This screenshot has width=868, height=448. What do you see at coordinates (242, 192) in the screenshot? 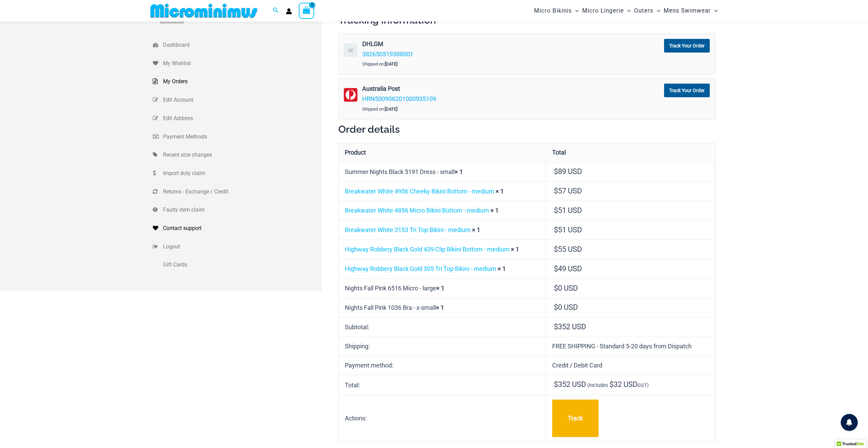
I see `span: Returns - Exchange / Credit` at bounding box center [242, 192].